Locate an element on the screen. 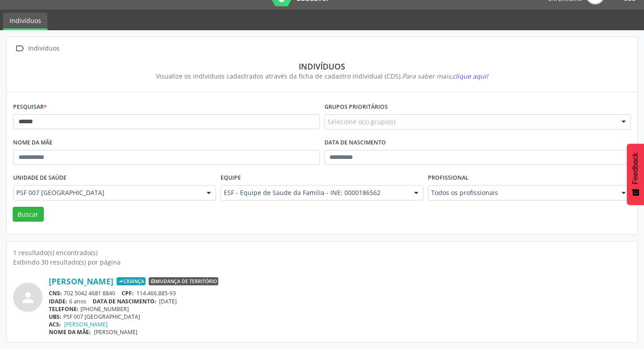 Image resolution: width=644 pixels, height=349 pixels. div: Visualize os indivíduos cadastrados através da ficha de cadastro individual (CDS). is located at coordinates (322, 76).